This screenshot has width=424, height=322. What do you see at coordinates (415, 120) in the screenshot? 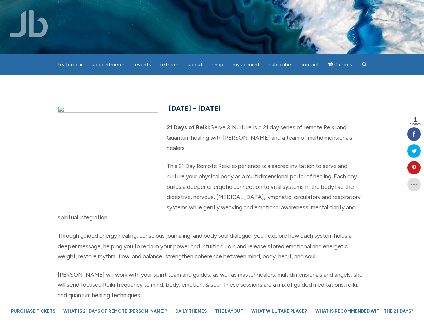
I see `span: 1` at bounding box center [415, 120].